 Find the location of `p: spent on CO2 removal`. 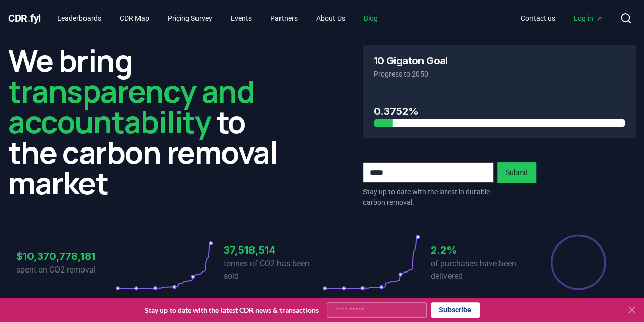

p: spent on CO2 removal is located at coordinates (65, 270).